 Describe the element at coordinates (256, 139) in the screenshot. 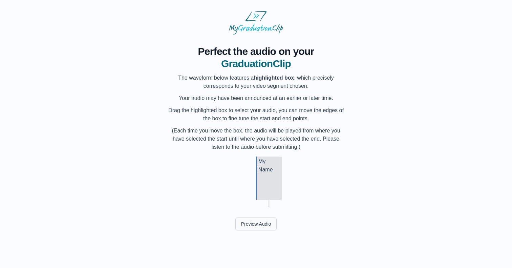

I see `p: (Each time you move the box, the audio will be played from where you have selected the start unti...` at that location.